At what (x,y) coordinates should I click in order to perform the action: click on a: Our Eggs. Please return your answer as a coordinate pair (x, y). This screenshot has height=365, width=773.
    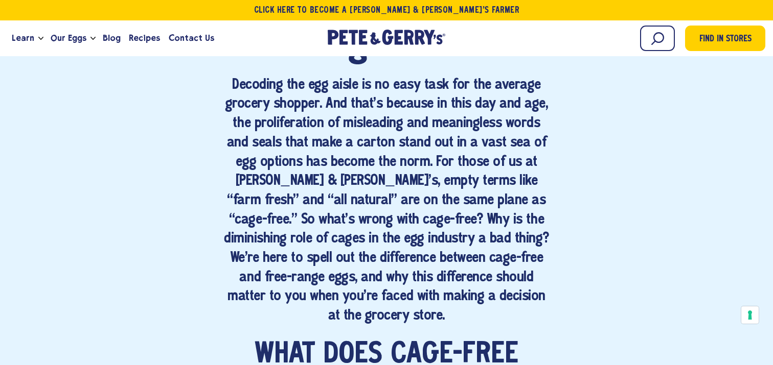
    Looking at the image, I should click on (68, 38).